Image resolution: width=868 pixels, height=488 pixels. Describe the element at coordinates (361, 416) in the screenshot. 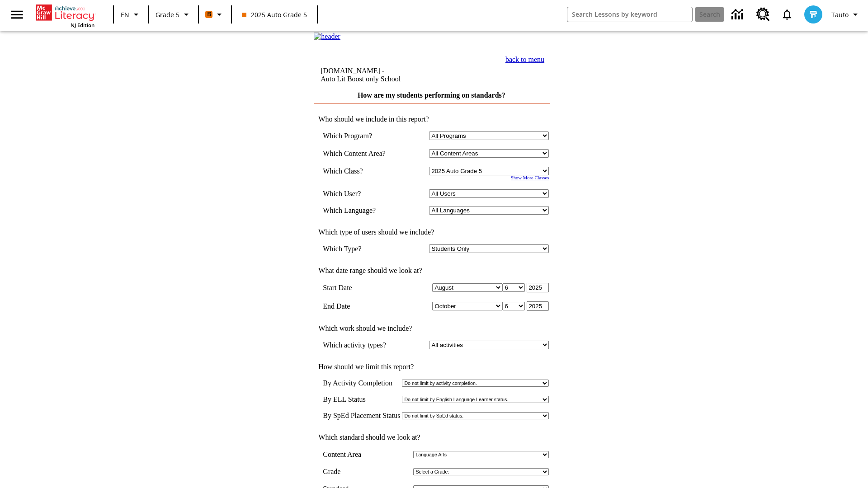

I see `td: By SpEd Placement Status` at that location.